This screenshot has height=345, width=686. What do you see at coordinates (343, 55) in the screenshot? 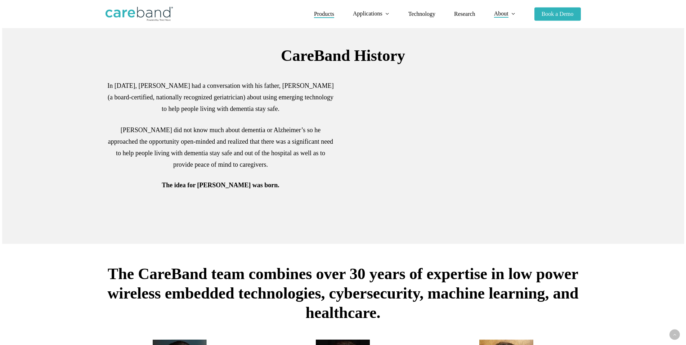
I see `span: CareBand History` at bounding box center [343, 55].